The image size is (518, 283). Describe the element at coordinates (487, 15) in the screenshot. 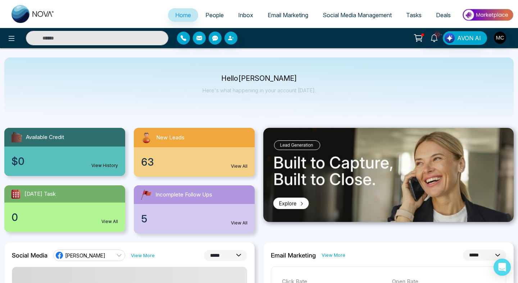

I see `img: Market-place.gif` at that location.